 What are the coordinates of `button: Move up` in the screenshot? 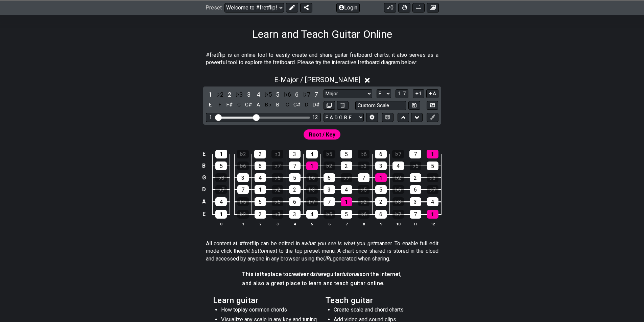 It's located at (403, 117).